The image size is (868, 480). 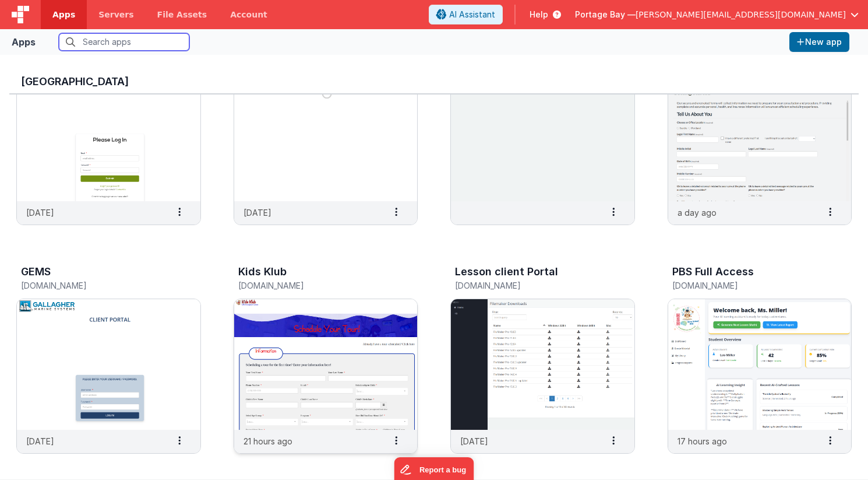 What do you see at coordinates (506, 271) in the screenshot?
I see `h3: Lesson client Portal` at bounding box center [506, 271].